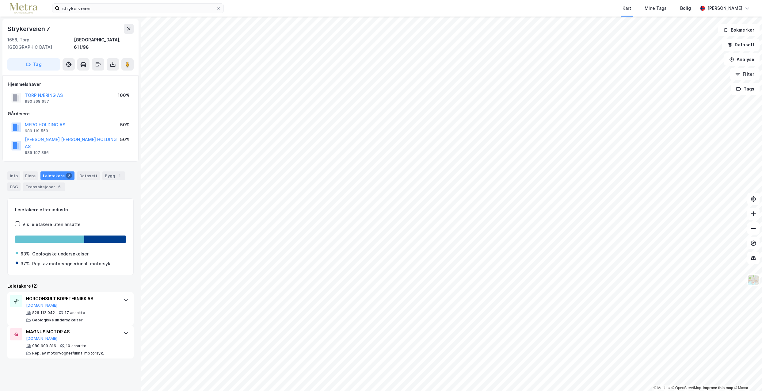 The width and height of the screenshot is (762, 391). I want to click on div: 6, so click(59, 187).